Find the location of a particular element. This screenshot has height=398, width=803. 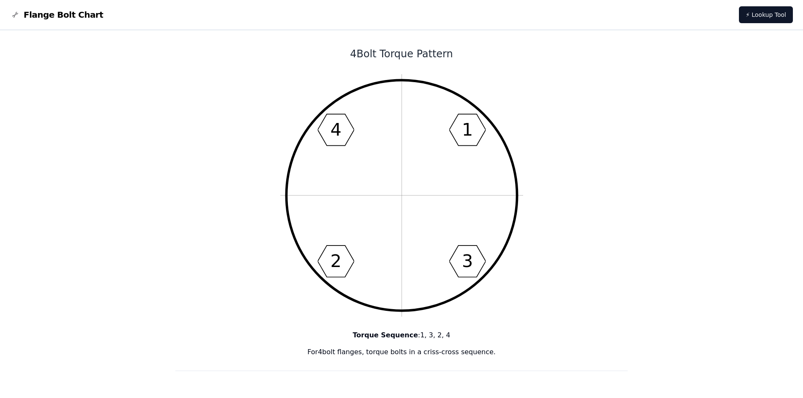

h1: 4 Bolt Torque Pattern is located at coordinates (402, 54).